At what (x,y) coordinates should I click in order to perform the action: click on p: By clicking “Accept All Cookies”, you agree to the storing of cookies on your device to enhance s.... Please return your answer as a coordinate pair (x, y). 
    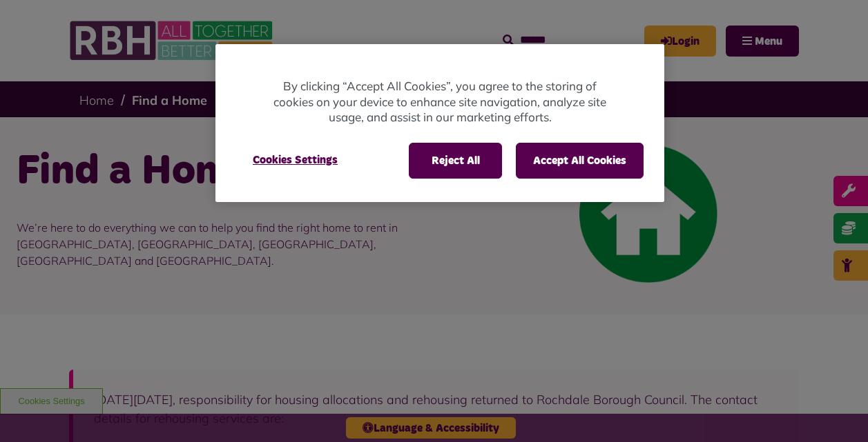
    Looking at the image, I should click on (440, 102).